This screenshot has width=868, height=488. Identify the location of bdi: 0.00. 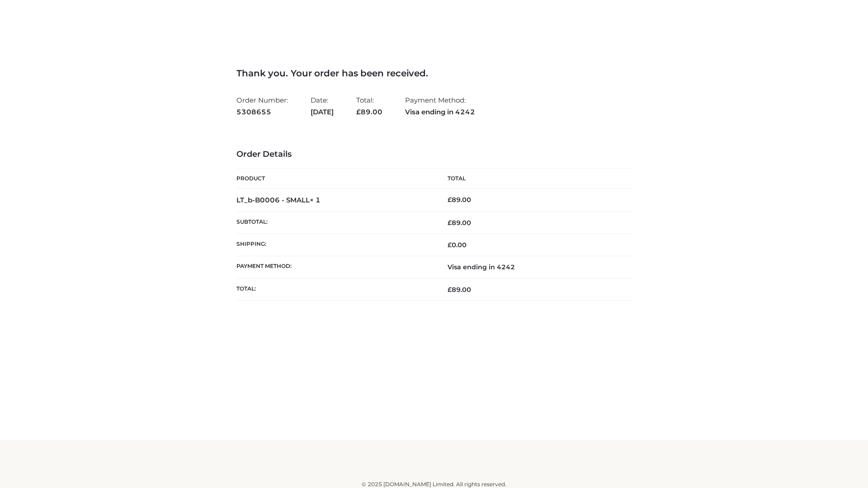
(457, 245).